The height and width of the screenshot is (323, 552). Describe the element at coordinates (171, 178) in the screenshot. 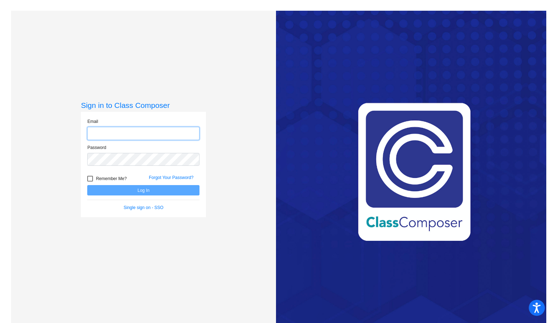

I see `a: Forgot Your Password?` at that location.